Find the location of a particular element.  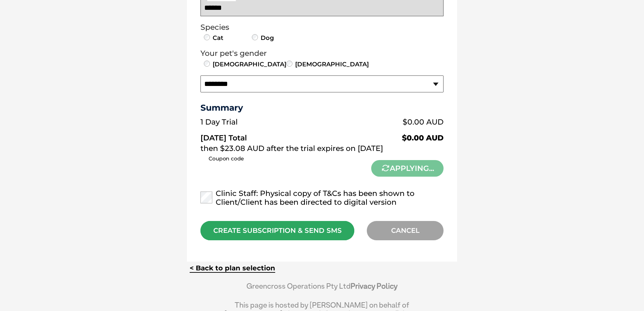

div: CANCEL is located at coordinates (405, 230).